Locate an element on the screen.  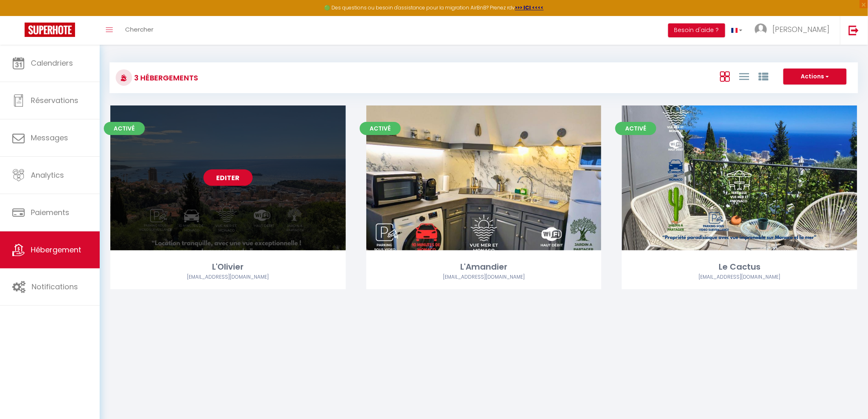
a: >>> ICI <<<< is located at coordinates (529, 7).